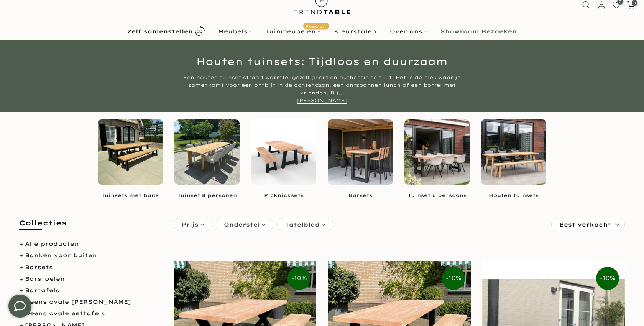 This screenshot has width=644, height=326. Describe the element at coordinates (322, 61) in the screenshot. I see `h1: Houten tuinsets: Tijdloos en duurzaam` at that location.